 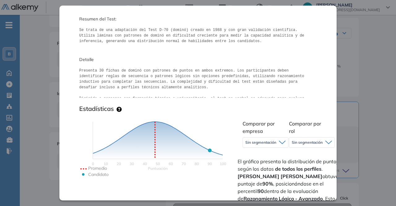 I want to click on div: Widget de chat, so click(x=380, y=191).